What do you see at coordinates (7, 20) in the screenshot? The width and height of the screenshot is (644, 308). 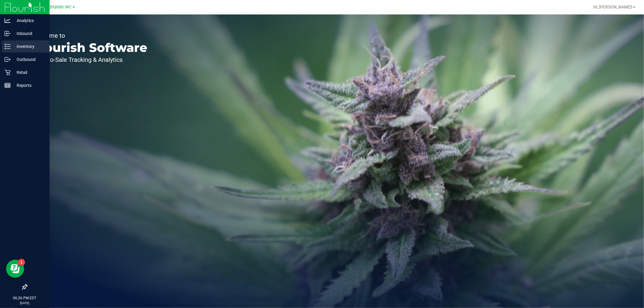 I see `inline-svg: Analytics` at bounding box center [7, 20].